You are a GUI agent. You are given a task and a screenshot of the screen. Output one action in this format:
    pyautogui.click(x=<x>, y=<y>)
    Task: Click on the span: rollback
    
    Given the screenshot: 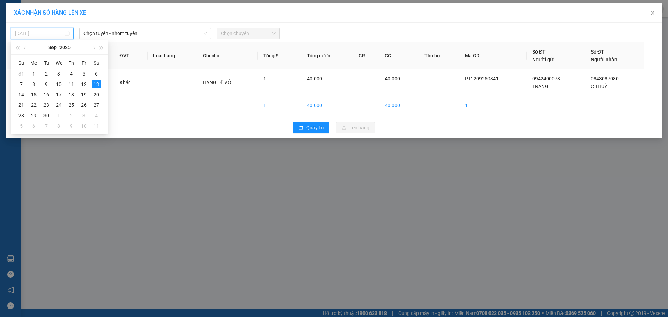 What is the action you would take?
    pyautogui.click(x=301, y=128)
    